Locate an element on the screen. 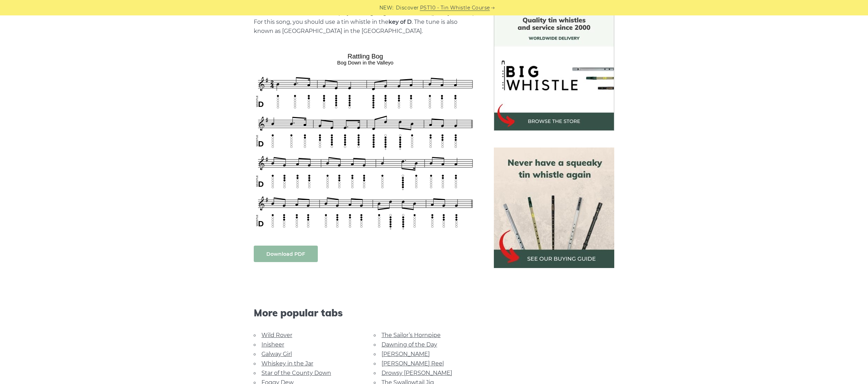 The width and height of the screenshot is (868, 384). span: Discover is located at coordinates (407, 8).